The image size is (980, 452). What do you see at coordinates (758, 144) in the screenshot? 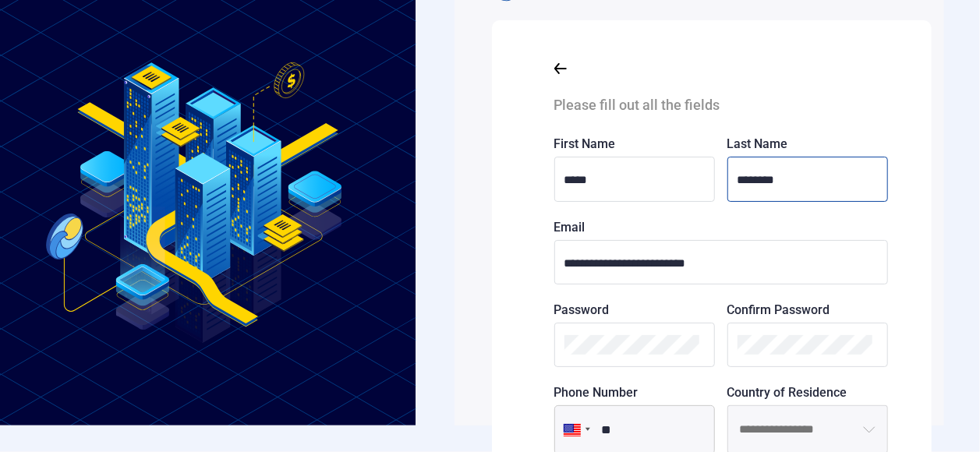
I see `span: Last Name` at bounding box center [758, 144].